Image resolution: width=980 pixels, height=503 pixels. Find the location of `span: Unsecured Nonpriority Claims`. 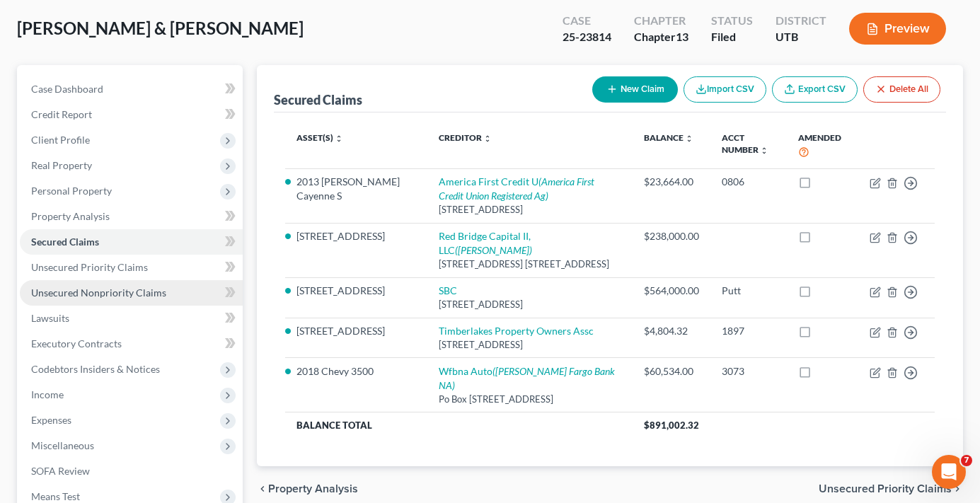

span: Unsecured Nonpriority Claims is located at coordinates (99, 292).